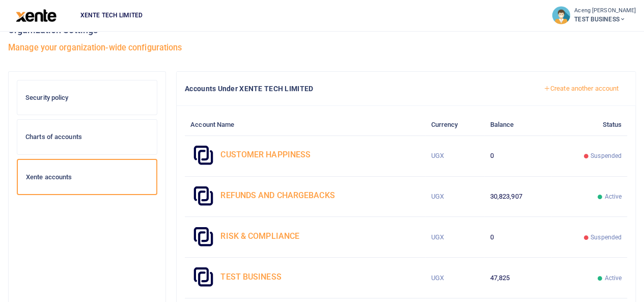 The height and width of the screenshot is (302, 644). Describe the element at coordinates (36, 15) in the screenshot. I see `a: logo-large logo-large` at that location.